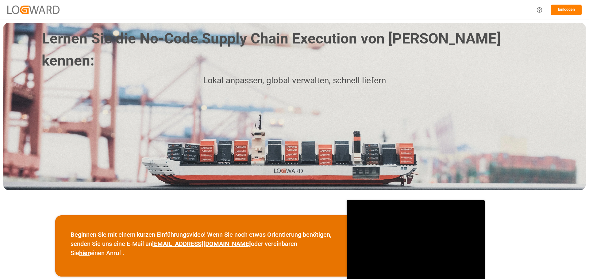 Image resolution: width=589 pixels, height=279 pixels. What do you see at coordinates (566, 10) in the screenshot?
I see `button: Einloggen` at bounding box center [566, 10].